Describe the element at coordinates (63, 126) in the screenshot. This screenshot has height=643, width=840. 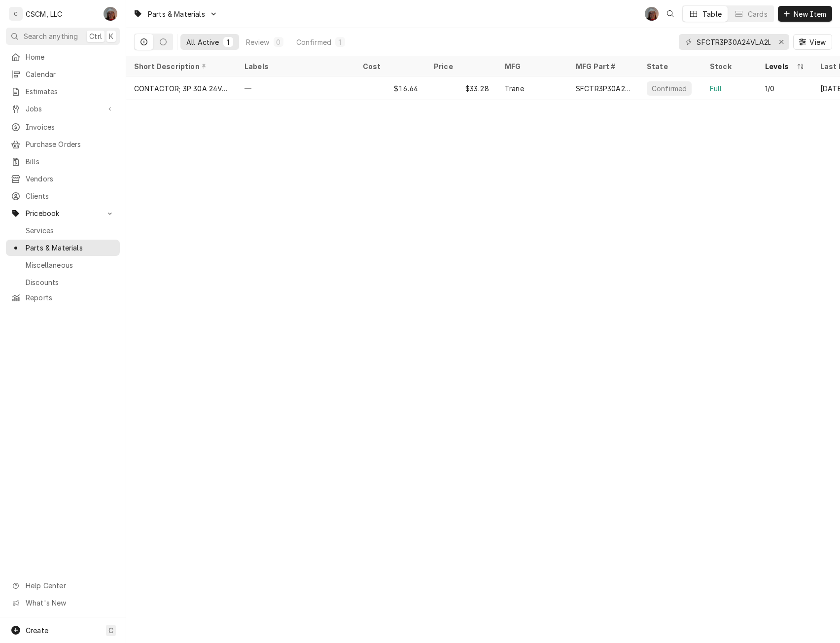
I see `a: Invoices` at that location.